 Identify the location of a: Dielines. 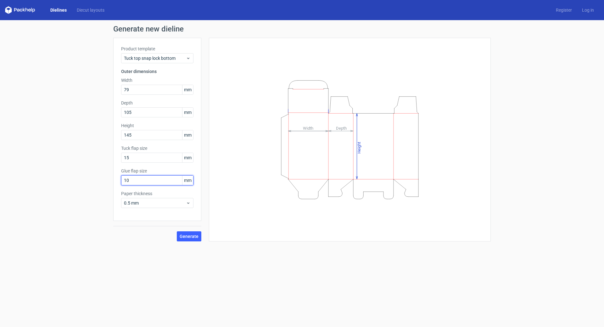
(59, 10).